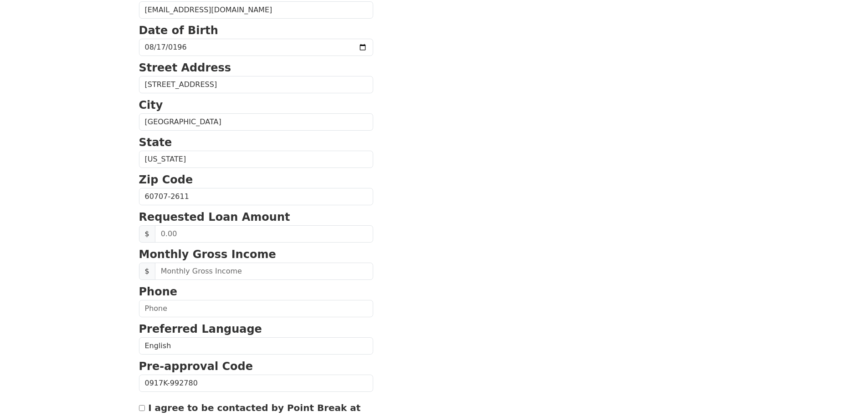 The image size is (868, 416). What do you see at coordinates (156, 142) in the screenshot?
I see `strong: State` at bounding box center [156, 142].